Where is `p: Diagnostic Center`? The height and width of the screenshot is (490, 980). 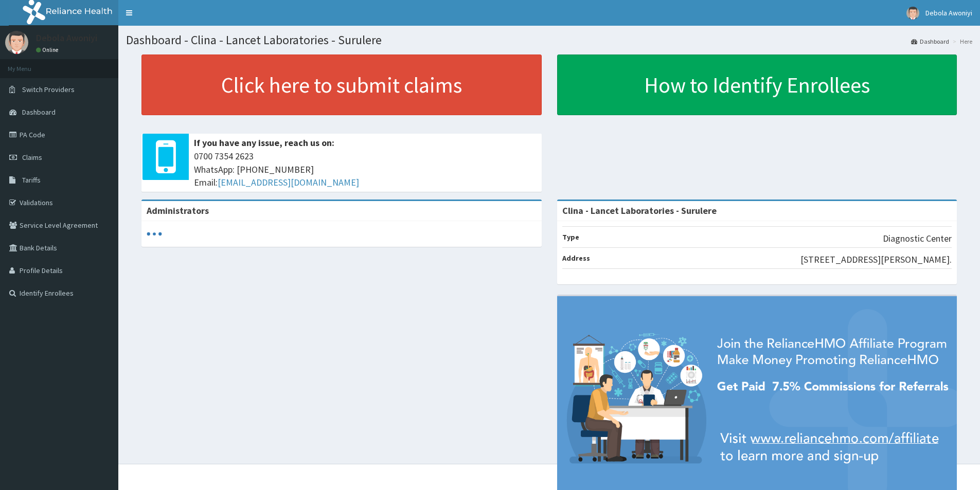 p: Diagnostic Center is located at coordinates (917, 239).